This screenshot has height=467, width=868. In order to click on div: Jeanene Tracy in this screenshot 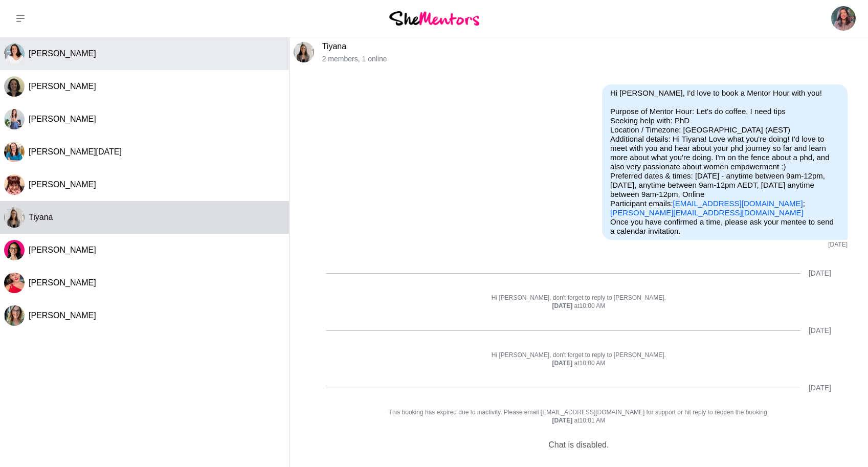, I will do `click(15, 316)`.